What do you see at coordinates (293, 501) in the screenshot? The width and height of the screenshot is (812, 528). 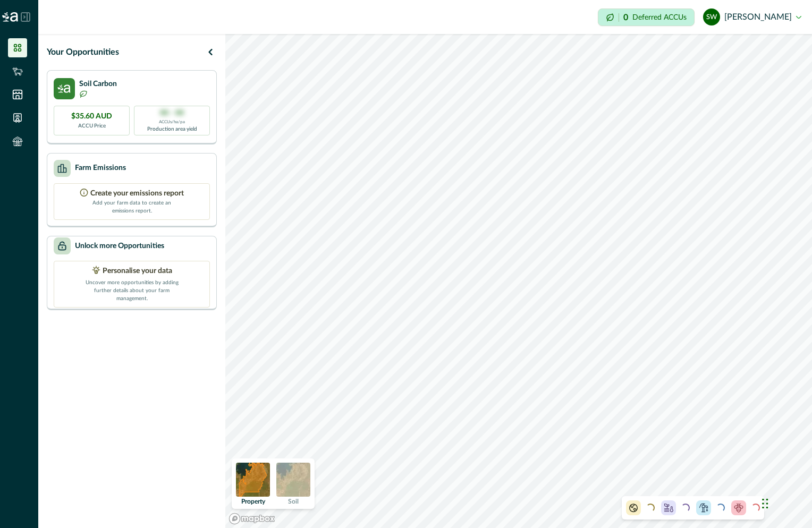 I see `p: Soil` at bounding box center [293, 501].